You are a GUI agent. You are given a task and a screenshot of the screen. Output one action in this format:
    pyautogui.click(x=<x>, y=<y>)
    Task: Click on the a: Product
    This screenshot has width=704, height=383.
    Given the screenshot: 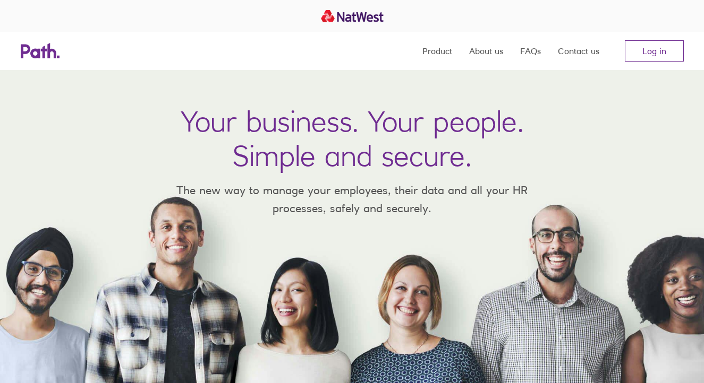 What is the action you would take?
    pyautogui.click(x=437, y=51)
    